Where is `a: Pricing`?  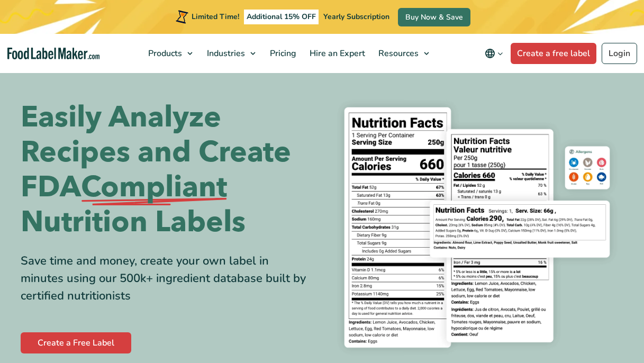
a: Pricing is located at coordinates (282, 53).